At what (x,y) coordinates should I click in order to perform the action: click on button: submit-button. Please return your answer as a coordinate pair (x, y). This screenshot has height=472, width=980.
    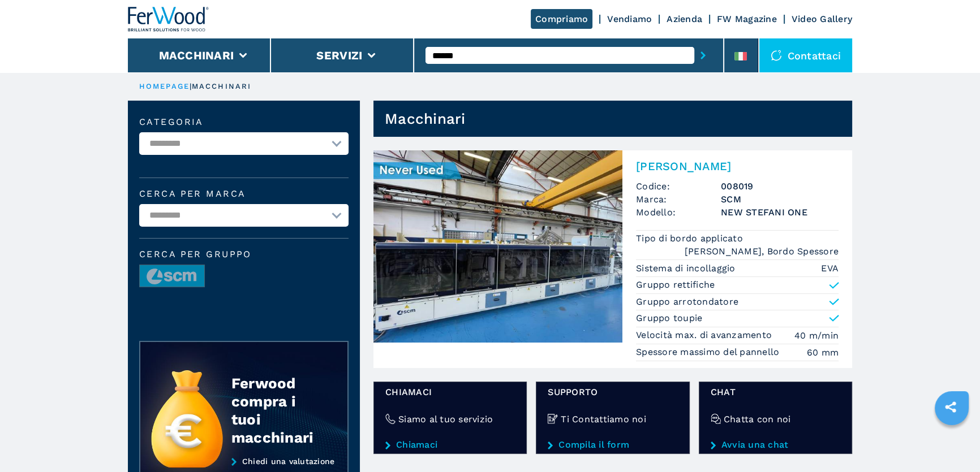
    Looking at the image, I should click on (703, 56).